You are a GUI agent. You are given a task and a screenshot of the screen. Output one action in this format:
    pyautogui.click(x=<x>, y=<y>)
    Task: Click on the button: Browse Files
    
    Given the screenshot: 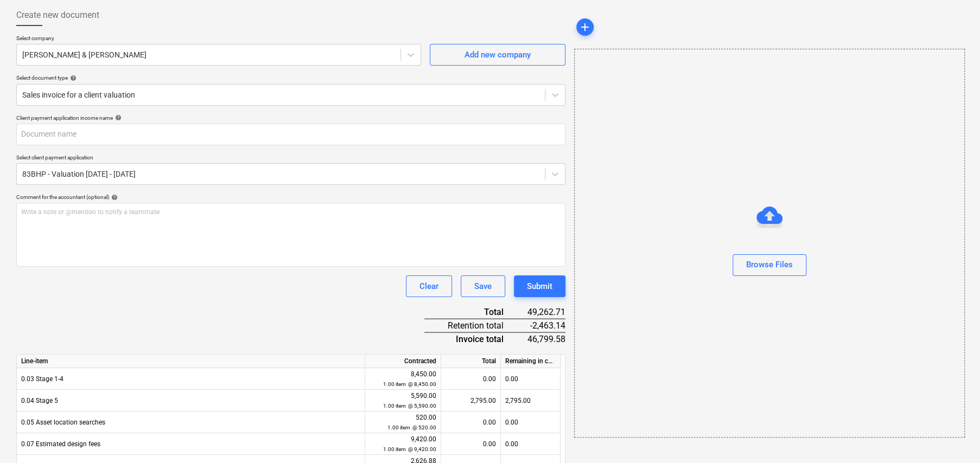 What is the action you would take?
    pyautogui.click(x=770, y=265)
    